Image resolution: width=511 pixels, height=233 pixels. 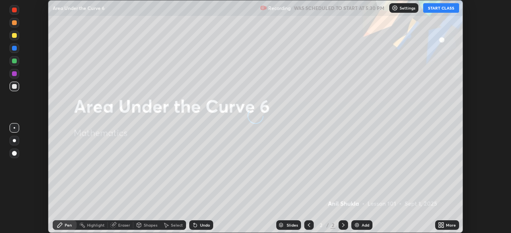 What do you see at coordinates (96, 225) in the screenshot?
I see `div: Highlight` at bounding box center [96, 225].